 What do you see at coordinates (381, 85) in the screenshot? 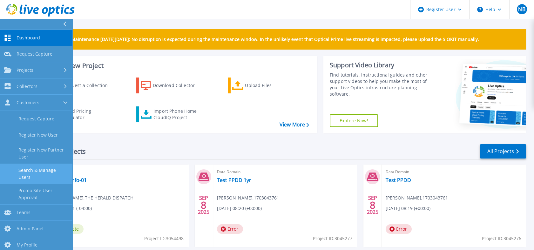
I see `div: Find tutorials, instructional guides and other support videos to help you make the most of your L...` at bounding box center [381, 85].